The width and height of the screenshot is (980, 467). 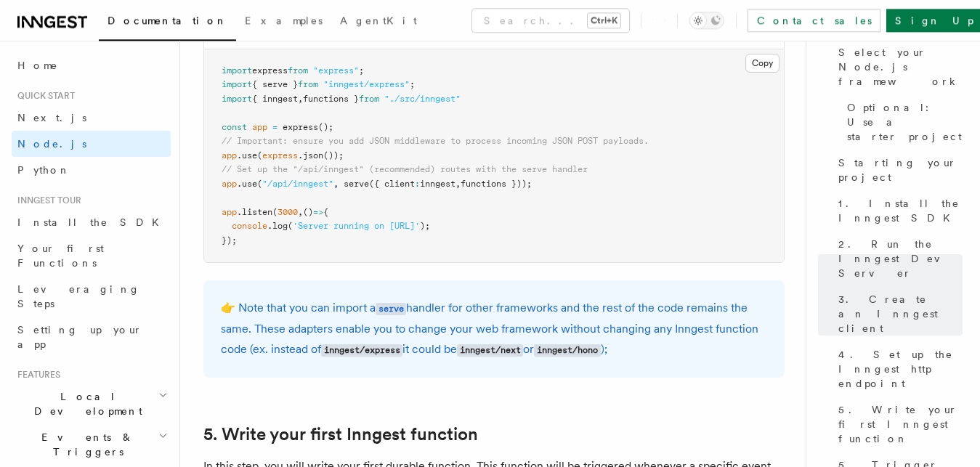 What do you see at coordinates (897, 170) in the screenshot?
I see `a: Starting your project` at bounding box center [897, 170].